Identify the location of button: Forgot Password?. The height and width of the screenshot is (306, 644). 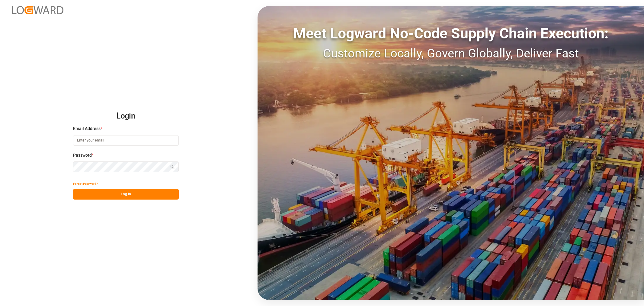
(86, 184).